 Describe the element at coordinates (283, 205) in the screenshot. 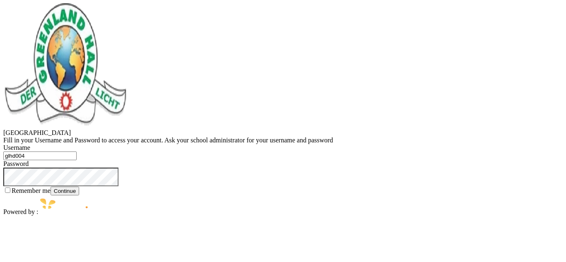

I see `div: Powered by :` at that location.